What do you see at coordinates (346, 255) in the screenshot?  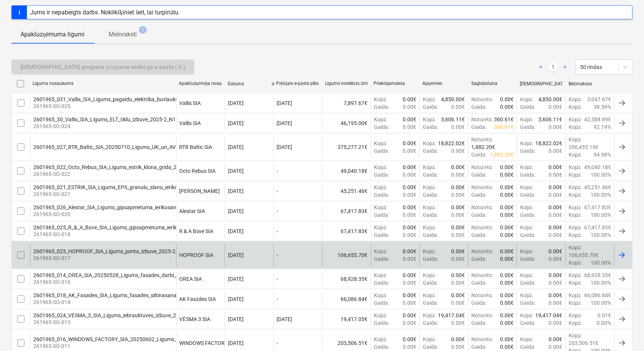 I see `div: 106,655.70€` at bounding box center [346, 255].